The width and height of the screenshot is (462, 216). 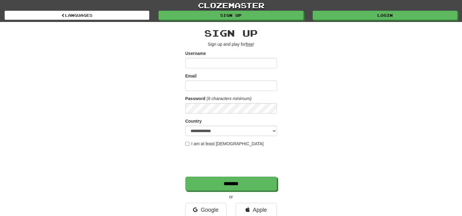 What do you see at coordinates (195, 99) in the screenshot?
I see `label: Password` at bounding box center [195, 99].